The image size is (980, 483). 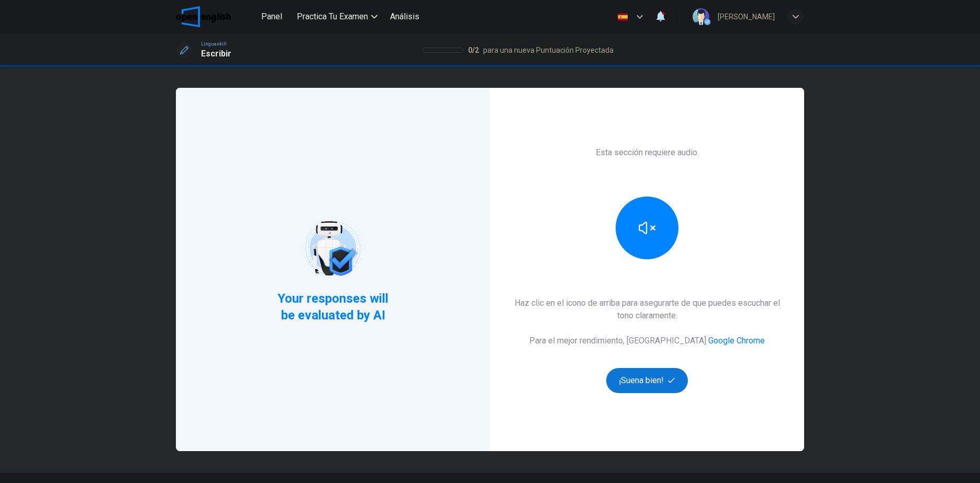 I want to click on h6: Esta sección requiere audio., so click(x=647, y=153).